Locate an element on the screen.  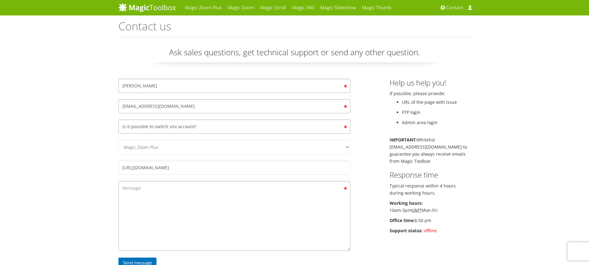
img: MagicToolbox.com - Image tools for your website is located at coordinates (147, 7).